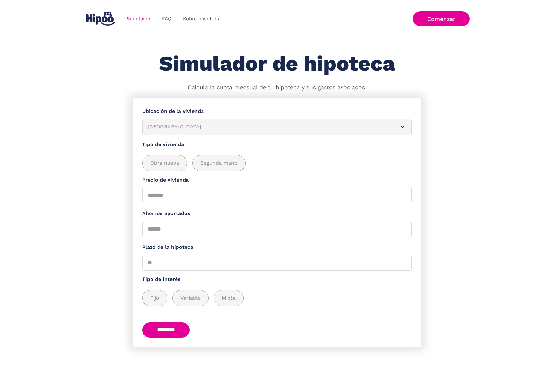 This screenshot has height=392, width=554. I want to click on h1: Simulador de hipoteca, so click(277, 64).